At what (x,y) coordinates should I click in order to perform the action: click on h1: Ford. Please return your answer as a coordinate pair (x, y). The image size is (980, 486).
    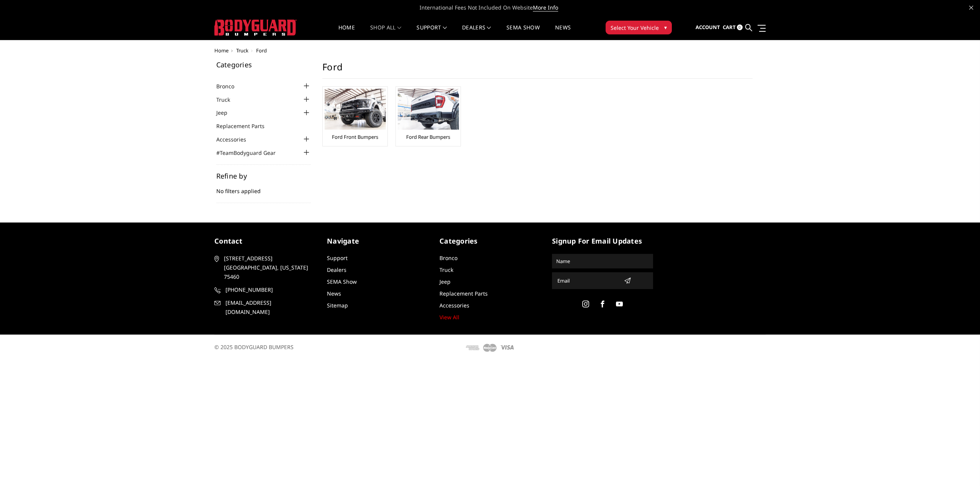
    Looking at the image, I should click on (538, 70).